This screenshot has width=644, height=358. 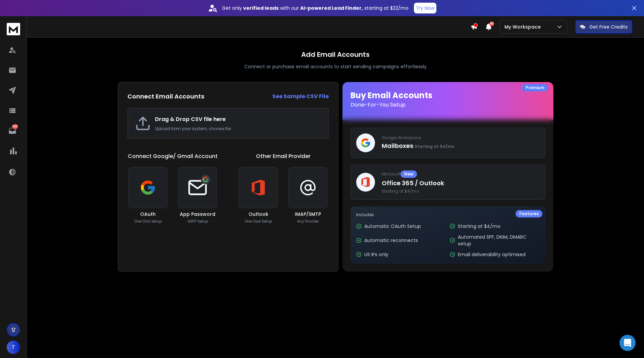 I want to click on p: Get Free Credits, so click(x=608, y=27).